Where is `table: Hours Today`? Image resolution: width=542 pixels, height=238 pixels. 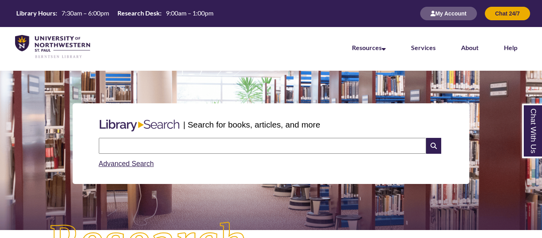 table: Hours Today is located at coordinates (115, 13).